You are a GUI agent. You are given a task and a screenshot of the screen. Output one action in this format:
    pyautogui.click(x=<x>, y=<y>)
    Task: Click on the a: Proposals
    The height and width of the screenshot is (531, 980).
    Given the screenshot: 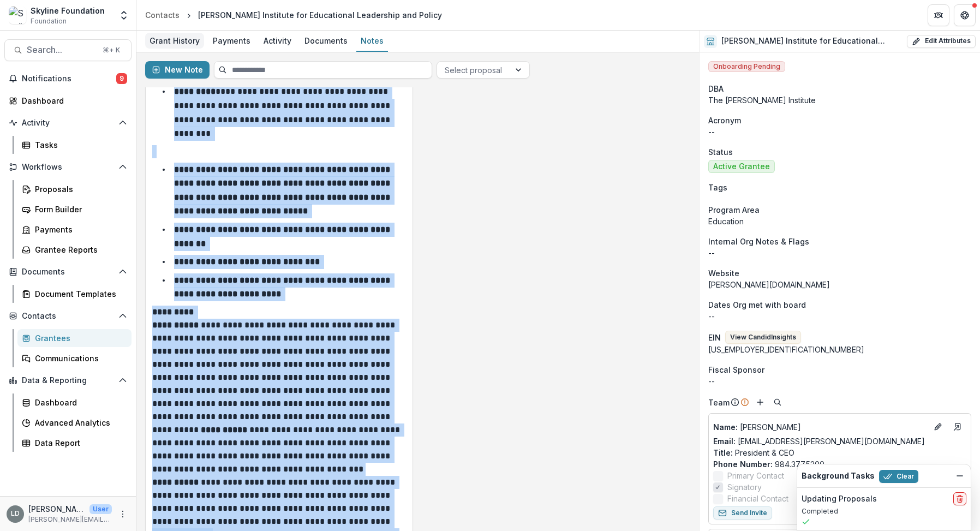 What is the action you would take?
    pyautogui.click(x=74, y=189)
    